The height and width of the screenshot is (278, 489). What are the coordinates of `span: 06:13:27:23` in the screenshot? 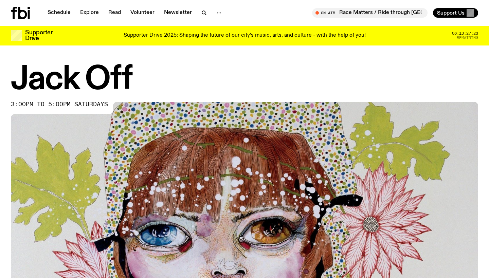 It's located at (465, 33).